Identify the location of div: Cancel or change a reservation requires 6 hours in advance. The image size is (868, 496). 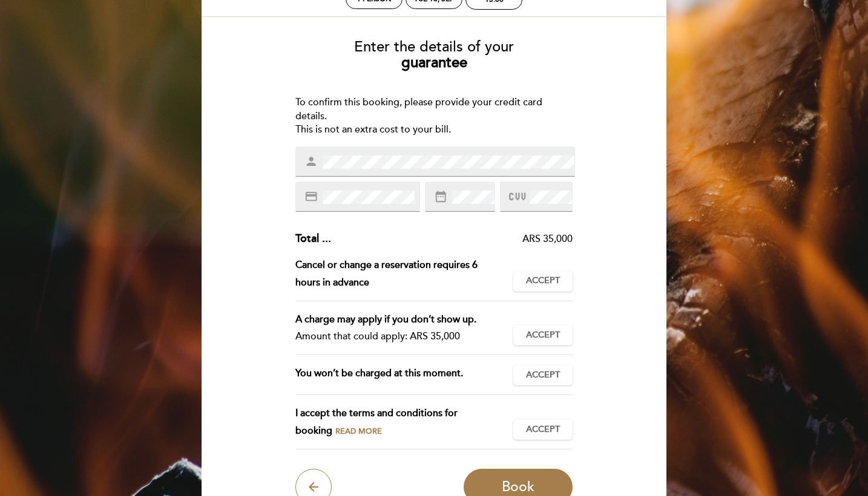
(404, 275).